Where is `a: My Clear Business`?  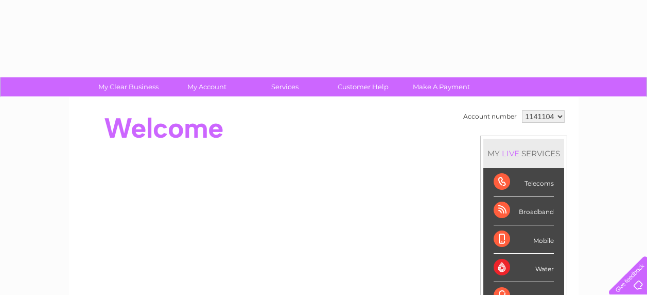
a: My Clear Business is located at coordinates (128, 87).